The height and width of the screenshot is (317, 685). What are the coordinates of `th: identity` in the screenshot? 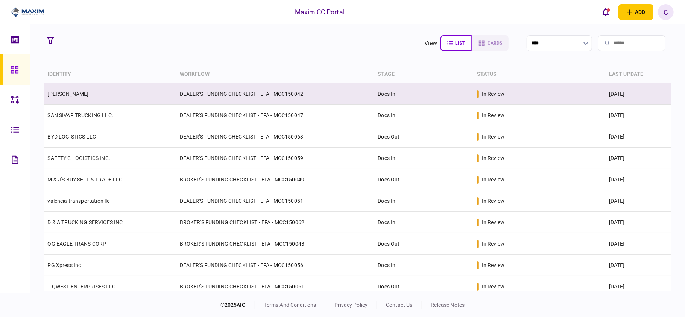 It's located at (109, 74).